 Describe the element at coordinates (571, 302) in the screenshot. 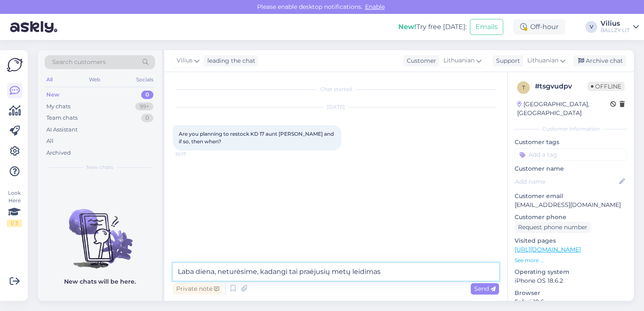

I see `p: Safari 18.6` at that location.